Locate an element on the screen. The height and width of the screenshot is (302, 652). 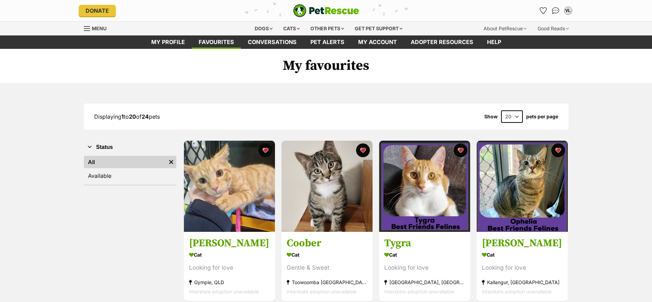
strong: 20 is located at coordinates (132, 116).